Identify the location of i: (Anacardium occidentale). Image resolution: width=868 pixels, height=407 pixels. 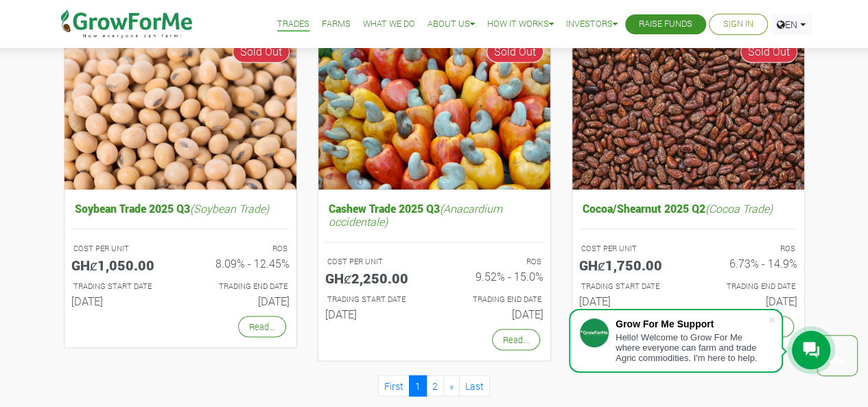
(415, 214).